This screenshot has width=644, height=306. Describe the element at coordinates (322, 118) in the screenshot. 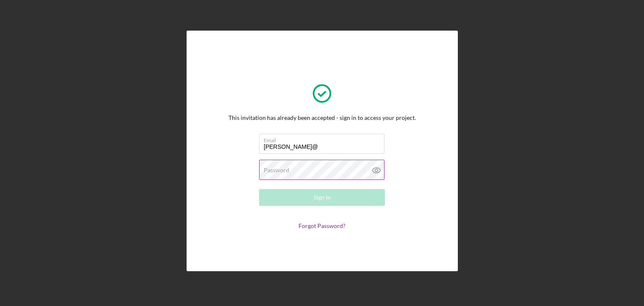

I see `div: This invitation has already been accepted - sign in to access your project.` at that location.